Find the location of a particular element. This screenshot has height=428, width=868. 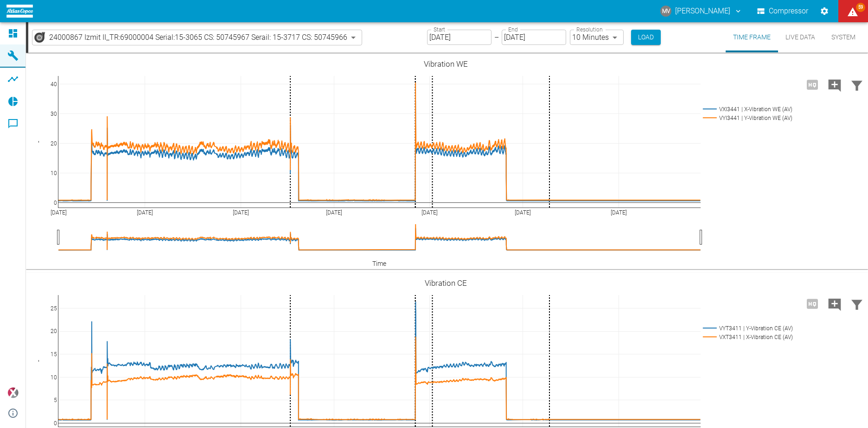

button: Settings is located at coordinates (825, 11).